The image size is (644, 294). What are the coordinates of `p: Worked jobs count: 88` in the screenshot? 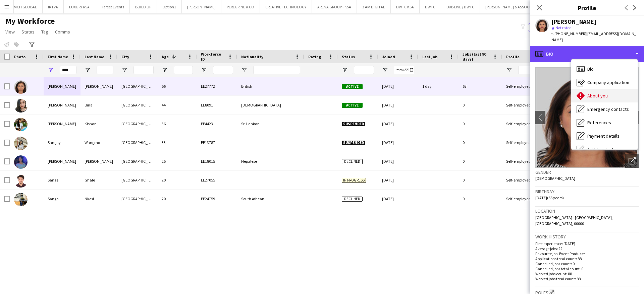 It's located at (587, 274).